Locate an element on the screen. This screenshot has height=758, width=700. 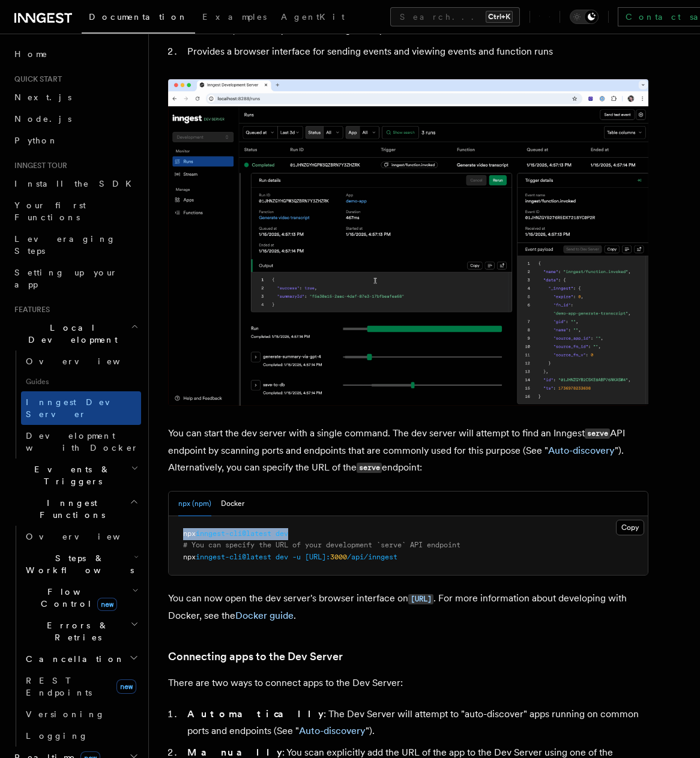
span: Setting up your app is located at coordinates (66, 279).